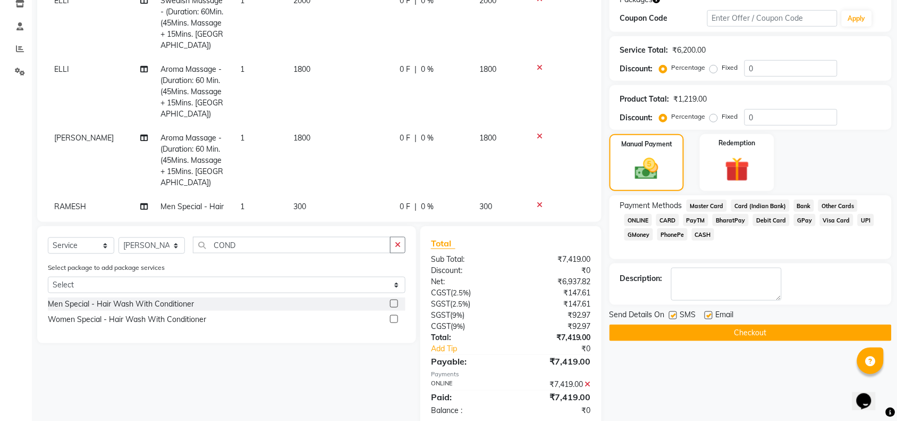 This screenshot has width=897, height=421. What do you see at coordinates (62, 69) in the screenshot?
I see `span: ELLI` at bounding box center [62, 69].